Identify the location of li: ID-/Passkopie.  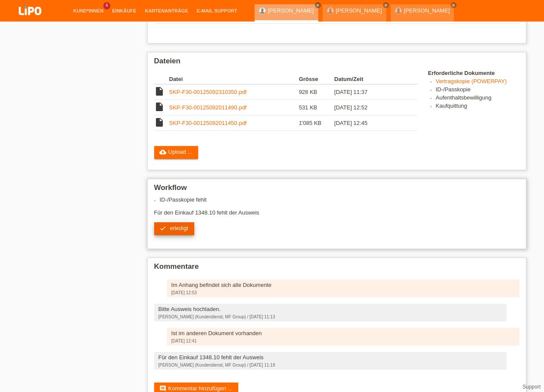
(478, 90).